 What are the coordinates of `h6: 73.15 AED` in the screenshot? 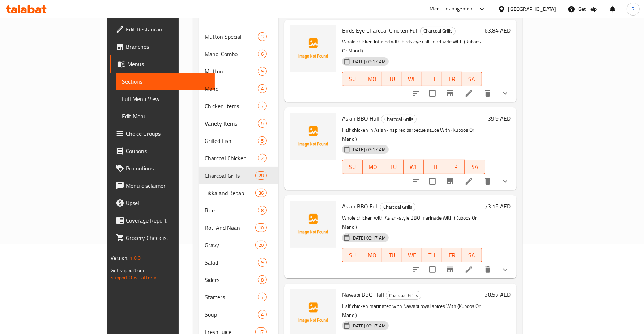 It's located at (498, 207).